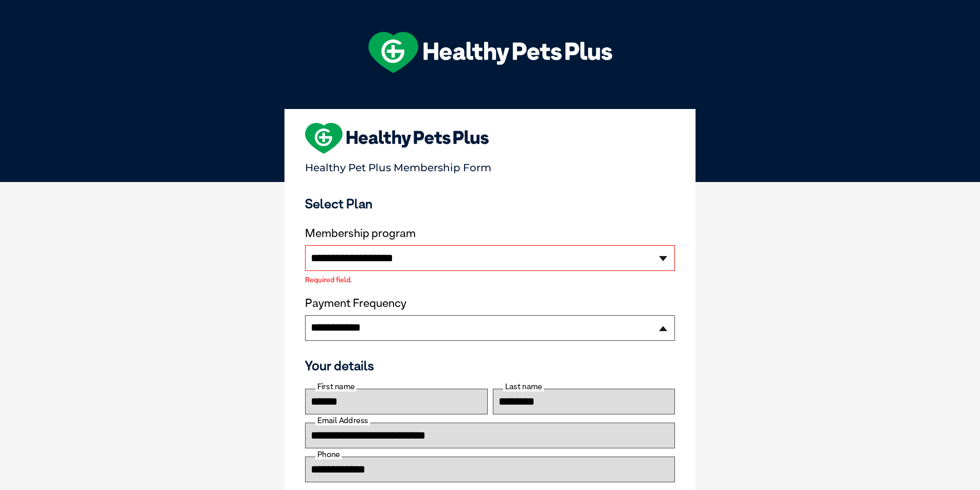 The width and height of the screenshot is (980, 490). What do you see at coordinates (490, 365) in the screenshot?
I see `h3: Your details` at bounding box center [490, 365].